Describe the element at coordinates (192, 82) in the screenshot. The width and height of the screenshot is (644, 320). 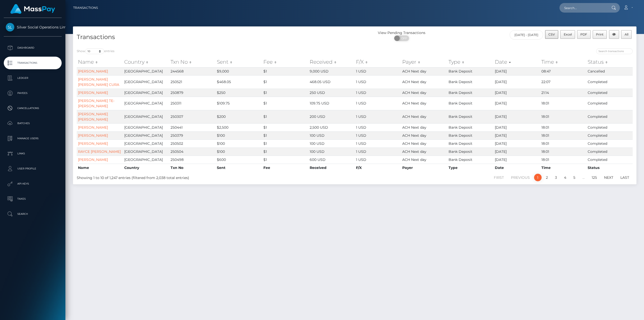
I see `td: 250521` at that location.